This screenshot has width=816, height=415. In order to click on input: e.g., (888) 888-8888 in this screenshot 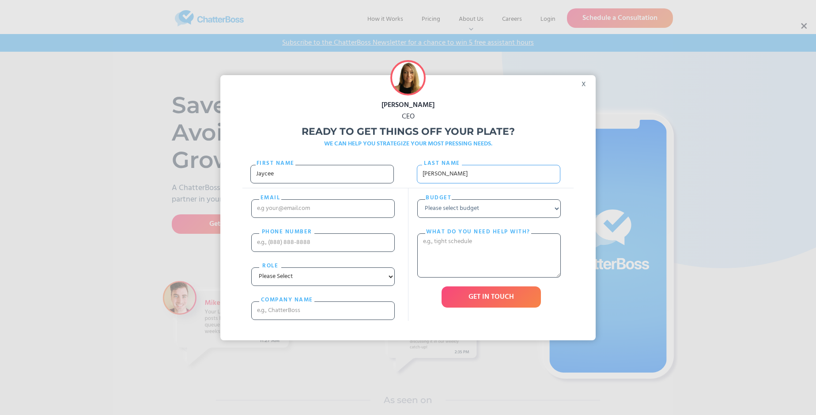, I will do `click(323, 243)`.